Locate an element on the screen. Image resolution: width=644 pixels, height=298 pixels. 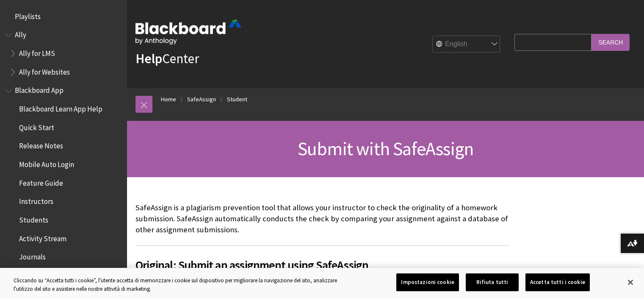
button: Impostazioni cookie is located at coordinates (427, 282).